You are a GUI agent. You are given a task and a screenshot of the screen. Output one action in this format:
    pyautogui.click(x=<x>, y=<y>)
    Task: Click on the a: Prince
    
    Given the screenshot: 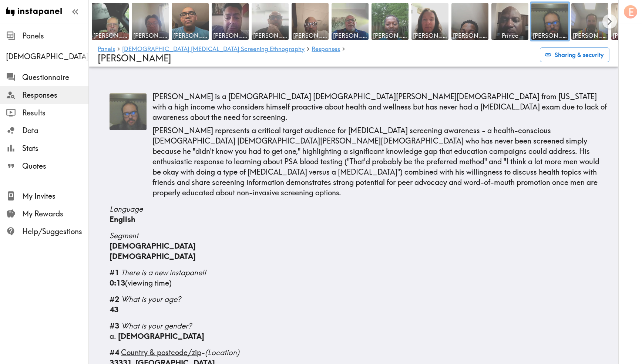 What is the action you would take?
    pyautogui.click(x=510, y=21)
    